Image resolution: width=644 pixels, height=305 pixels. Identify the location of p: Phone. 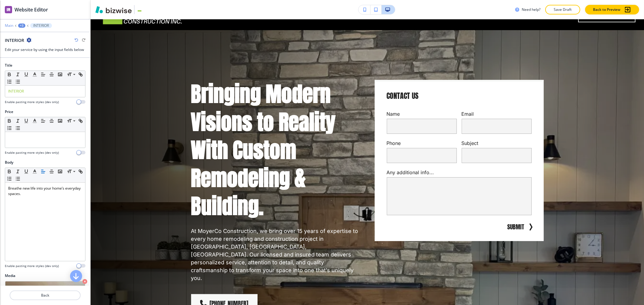
(422, 143).